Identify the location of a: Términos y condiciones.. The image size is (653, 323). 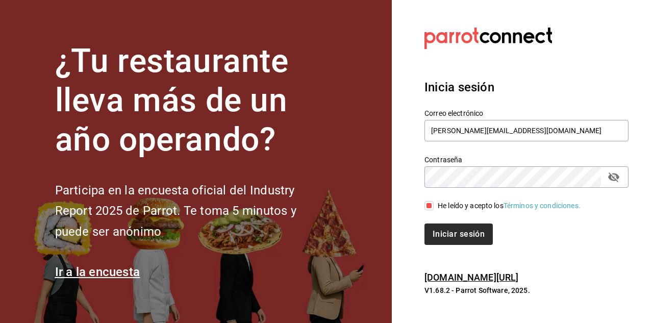
(542, 206).